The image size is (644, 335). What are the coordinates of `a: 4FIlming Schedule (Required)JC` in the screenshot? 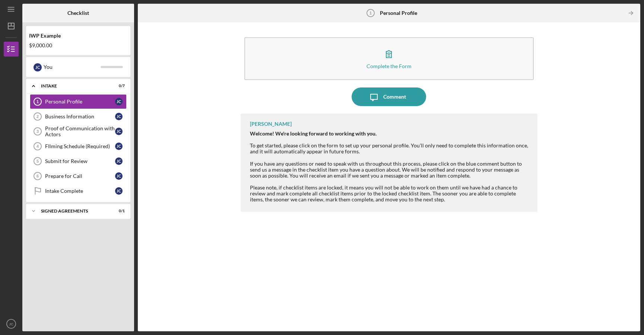 It's located at (78, 147).